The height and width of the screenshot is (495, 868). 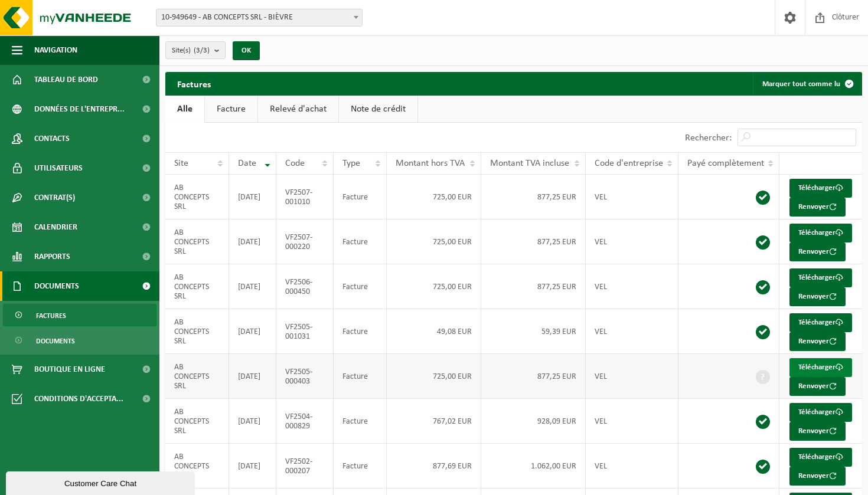 What do you see at coordinates (191, 51) in the screenshot?
I see `span: Site(s)` at bounding box center [191, 51].